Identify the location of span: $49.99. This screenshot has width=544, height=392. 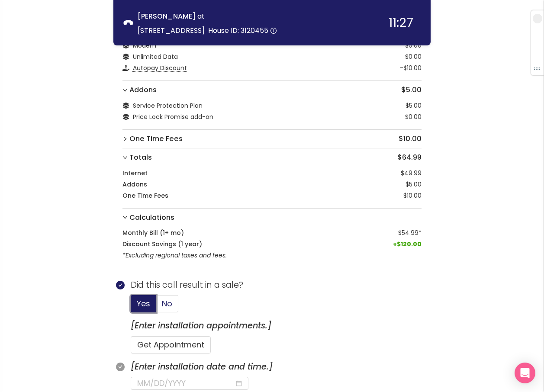
(411, 173).